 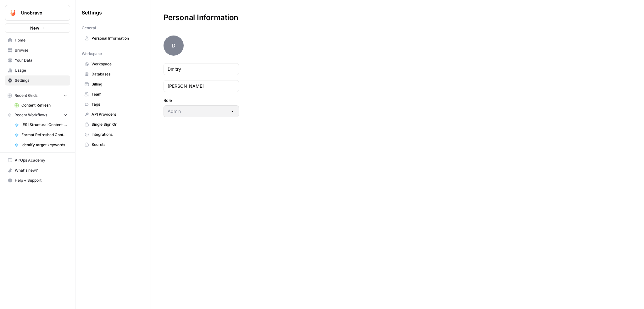 What do you see at coordinates (113, 114) in the screenshot?
I see `a: API Providers` at bounding box center [113, 114].